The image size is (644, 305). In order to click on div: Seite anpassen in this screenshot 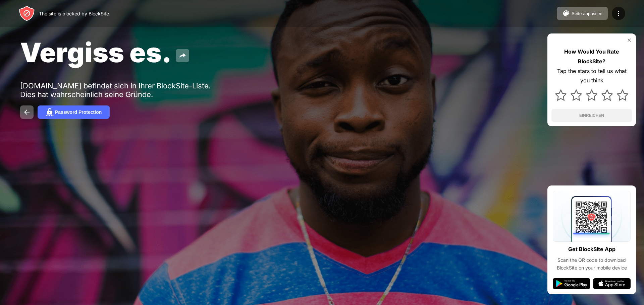, I will do `click(587, 14)`.